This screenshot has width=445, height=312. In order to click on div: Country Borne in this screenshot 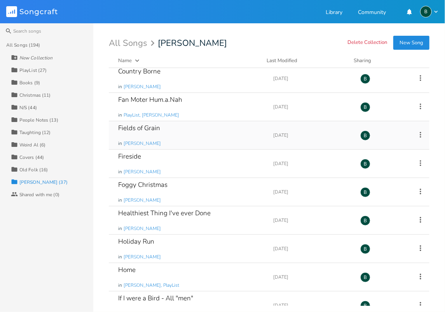, I will do `click(139, 71)`.